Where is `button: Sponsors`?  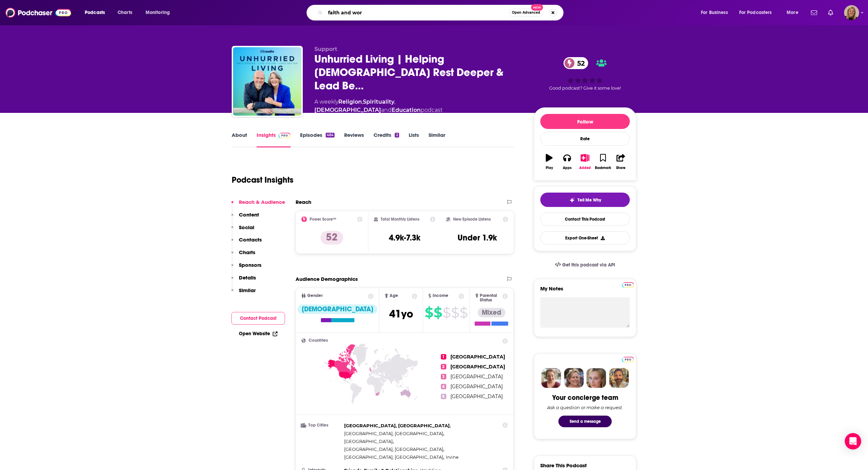
button: Sponsors is located at coordinates (246, 268).